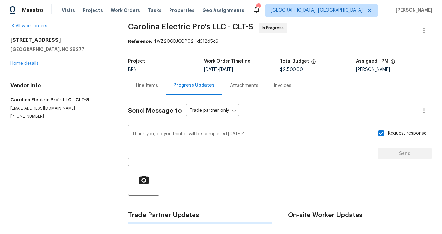 The image size is (442, 234). What do you see at coordinates (136, 61) in the screenshot?
I see `h5: Project` at bounding box center [136, 61].